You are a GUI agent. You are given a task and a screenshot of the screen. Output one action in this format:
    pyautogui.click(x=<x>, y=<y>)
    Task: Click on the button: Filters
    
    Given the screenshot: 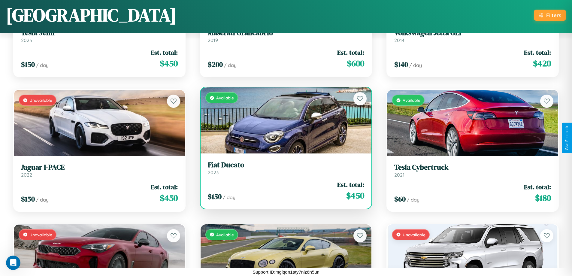 What is the action you would take?
    pyautogui.click(x=550, y=15)
    